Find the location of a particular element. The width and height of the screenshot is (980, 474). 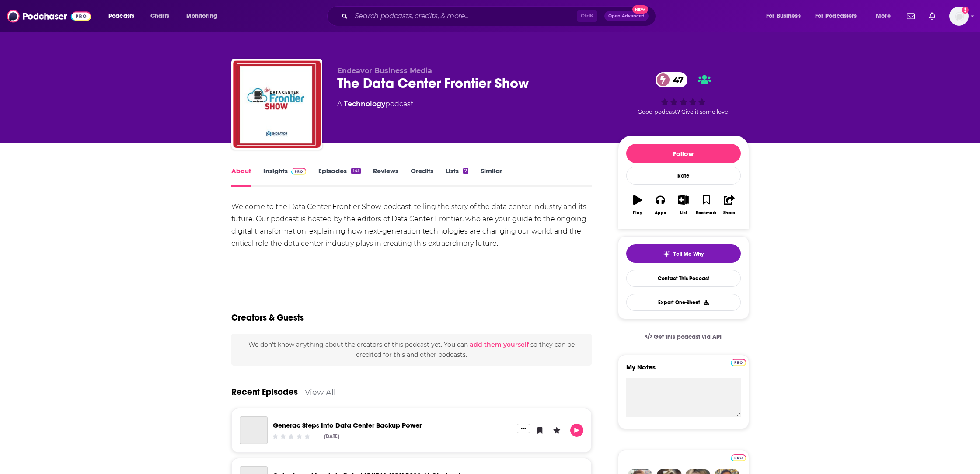

span: For Business is located at coordinates (783, 16).